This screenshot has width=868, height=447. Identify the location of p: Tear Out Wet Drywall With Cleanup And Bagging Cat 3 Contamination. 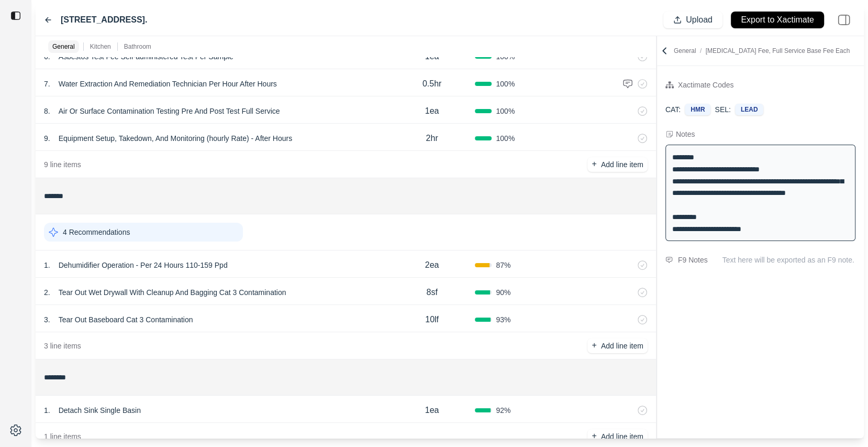
(172, 292).